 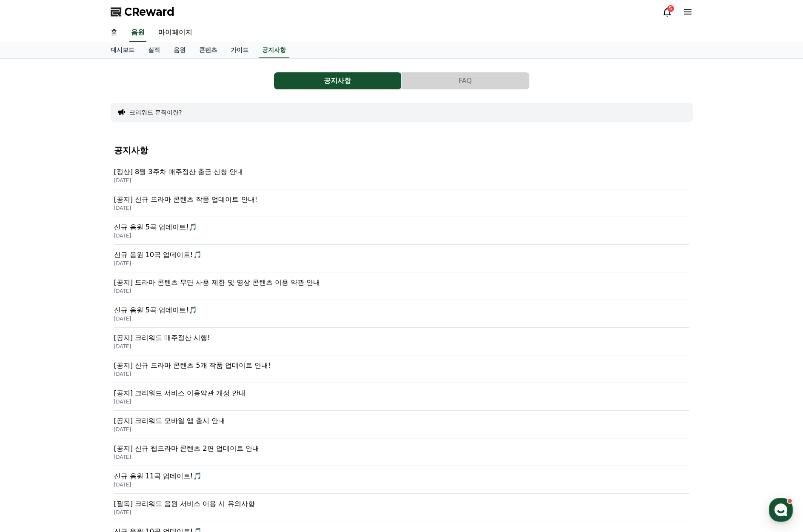 I want to click on p: [정산] 8월 3주차 매주정산 출금 신청 안내, so click(x=402, y=172).